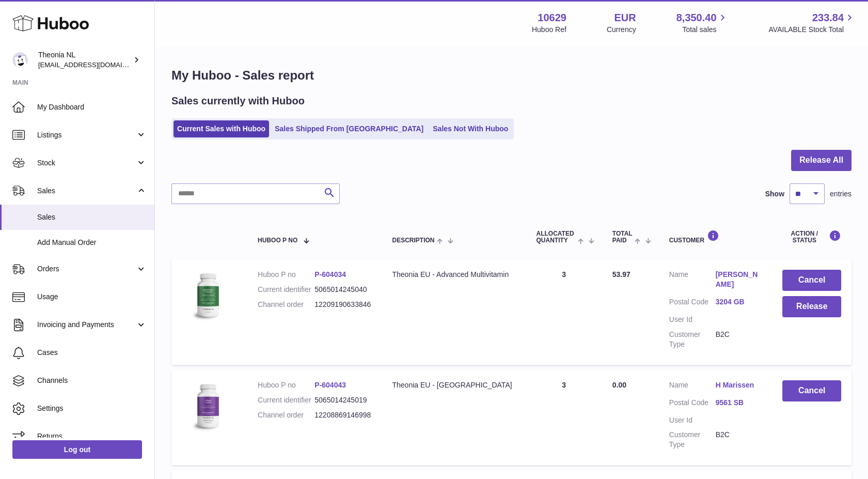 The width and height of the screenshot is (868, 479). I want to click on dd: 5065014245019, so click(343, 400).